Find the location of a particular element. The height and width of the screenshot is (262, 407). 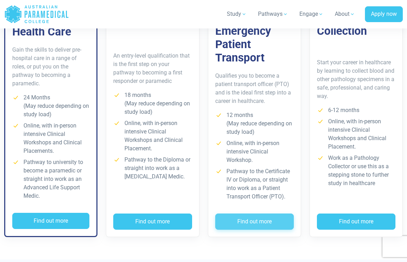

li: Pathway to university to become a paramedic or straight into work as an Advanced Life Support Medic. is located at coordinates (51, 179).